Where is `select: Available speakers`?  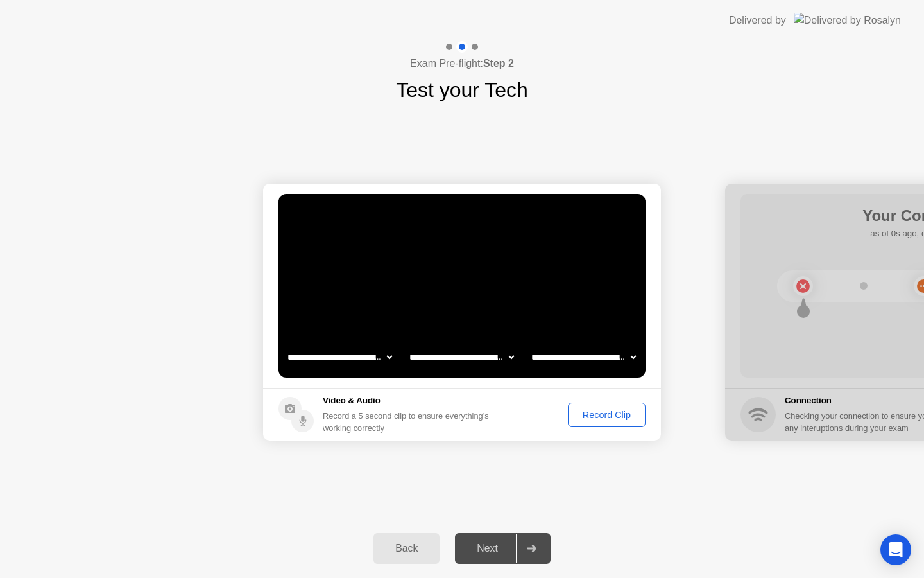
select: Available speakers is located at coordinates (461, 357).